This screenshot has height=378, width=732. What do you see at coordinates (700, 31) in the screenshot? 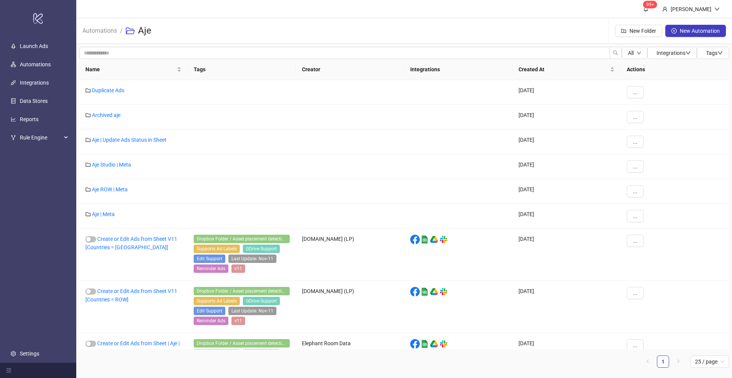
I see `span: New Automation` at bounding box center [700, 31].